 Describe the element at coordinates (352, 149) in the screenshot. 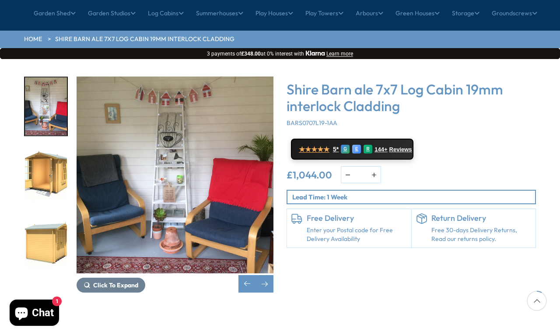

I see `a: ★★★★★ 5* G E R 144+ Reviews` at that location.